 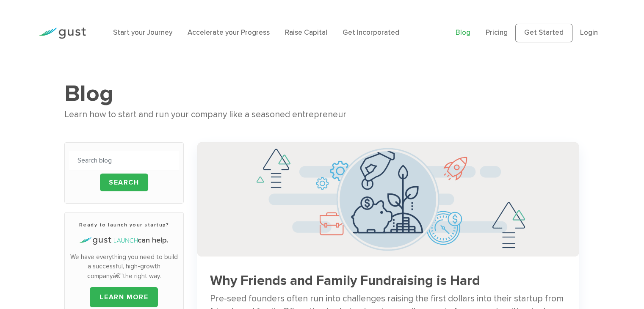 What do you see at coordinates (544, 33) in the screenshot?
I see `a: Get Started` at bounding box center [544, 33].